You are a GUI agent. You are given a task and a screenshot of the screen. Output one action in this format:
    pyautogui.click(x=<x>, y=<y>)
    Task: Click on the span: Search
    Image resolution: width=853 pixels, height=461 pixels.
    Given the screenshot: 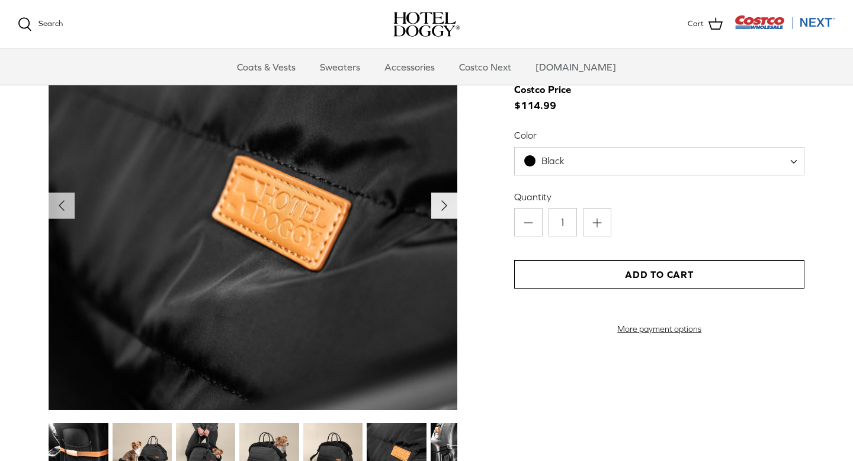 What is the action you would take?
    pyautogui.click(x=50, y=23)
    